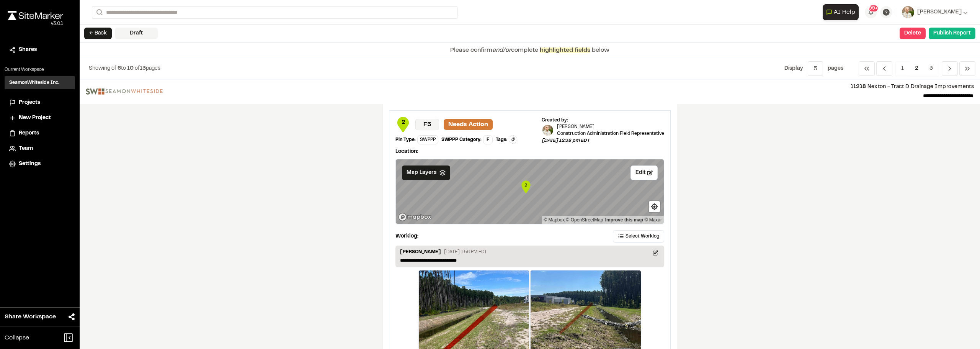  I want to click on a: Mapbox, so click(554, 220).